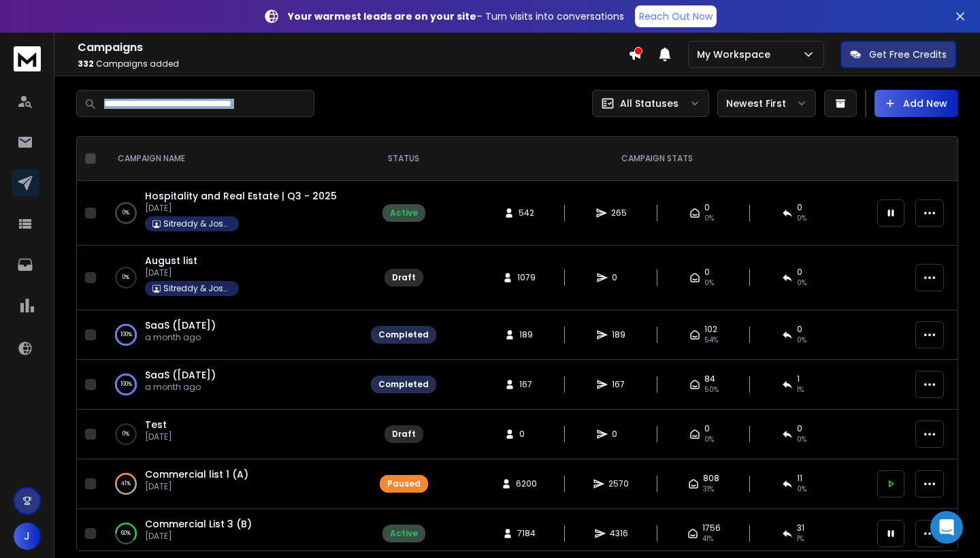 This screenshot has width=980, height=558. Describe the element at coordinates (197, 475) in the screenshot. I see `span: Commercial list 1 (A)` at that location.